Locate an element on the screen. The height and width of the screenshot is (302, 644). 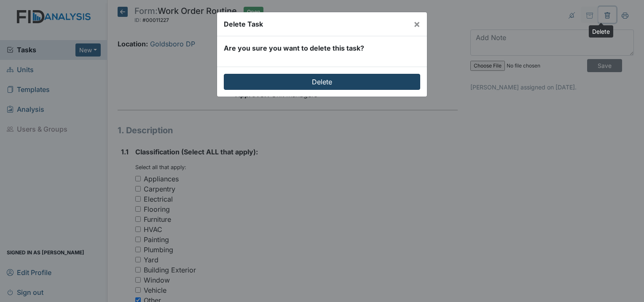
div: Delete is located at coordinates (601, 31).